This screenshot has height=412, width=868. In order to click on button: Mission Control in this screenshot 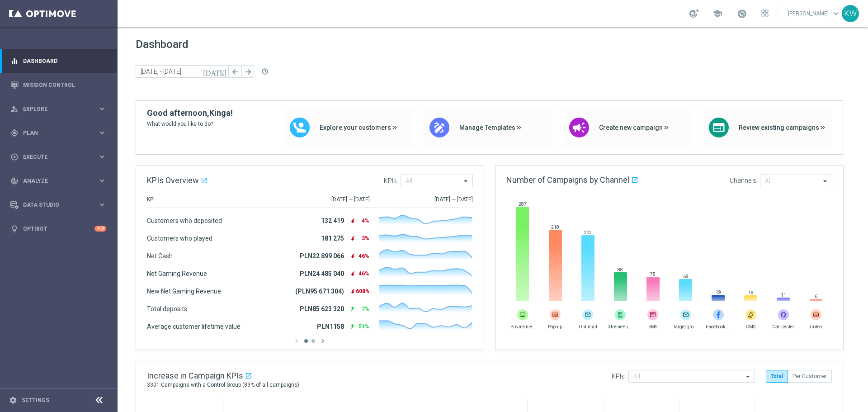, I will do `click(58, 85)`.